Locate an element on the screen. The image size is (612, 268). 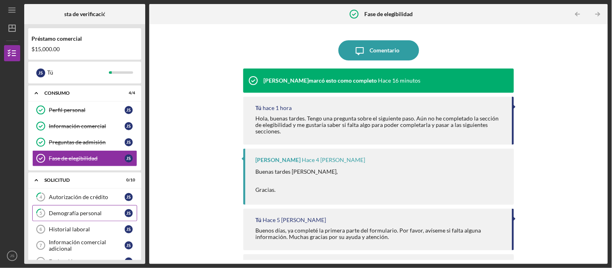
time: 30/09/2025 19:23 is located at coordinates (399, 81).